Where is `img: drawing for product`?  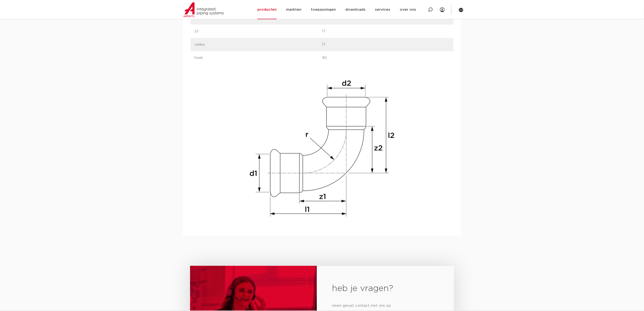
img: drawing for product is located at coordinates (322, 148).